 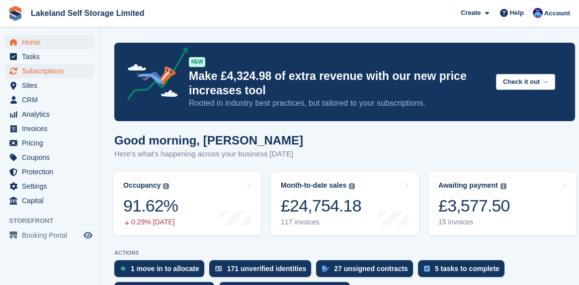 What do you see at coordinates (470, 13) in the screenshot?
I see `span: Create` at bounding box center [470, 13].